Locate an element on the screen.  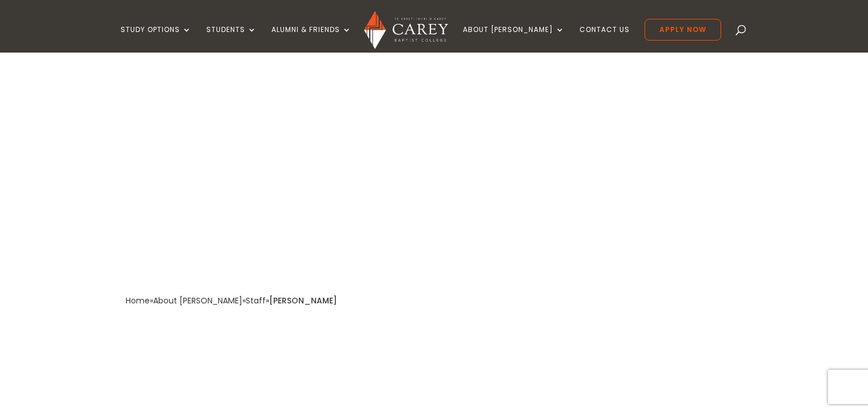
a: Alumni & Friends is located at coordinates (312, 39).